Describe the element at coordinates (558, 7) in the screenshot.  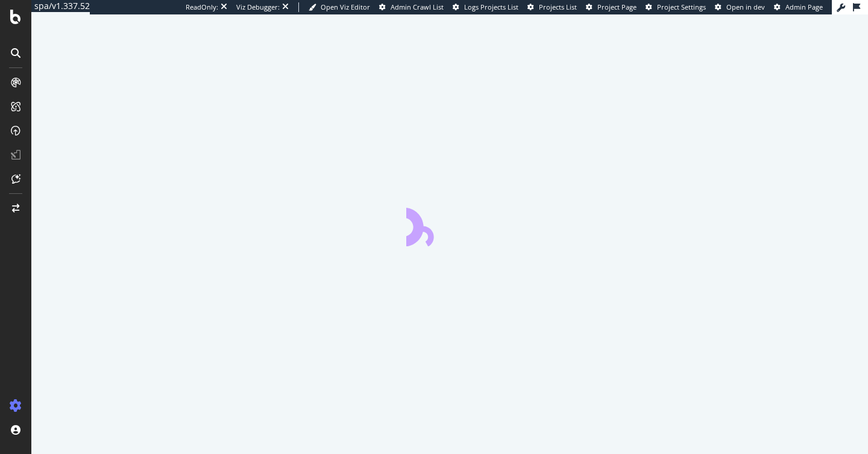
I see `span: Projects List` at that location.